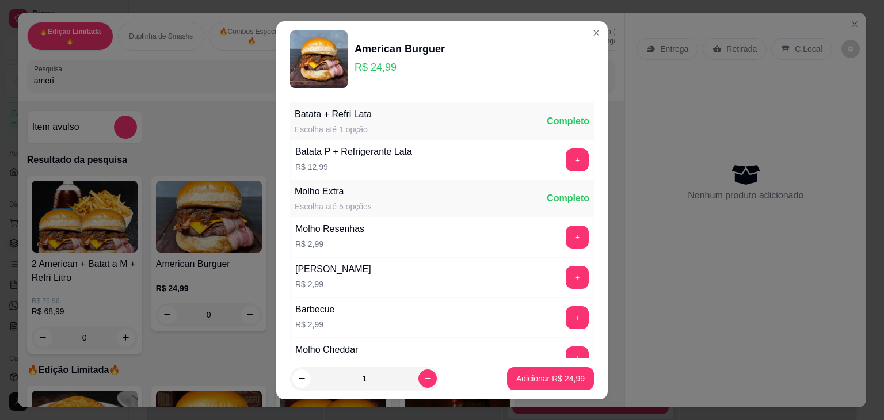 The height and width of the screenshot is (420, 884). Describe the element at coordinates (353, 167) in the screenshot. I see `p: R$ 12,99` at that location.